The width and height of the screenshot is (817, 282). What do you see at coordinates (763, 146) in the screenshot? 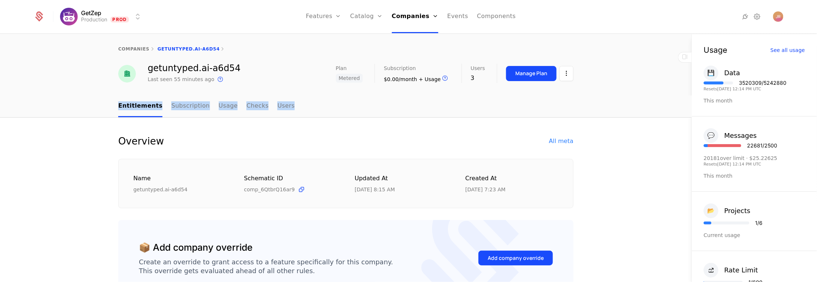
I see `div: 22681 / 2500` at bounding box center [763, 146].